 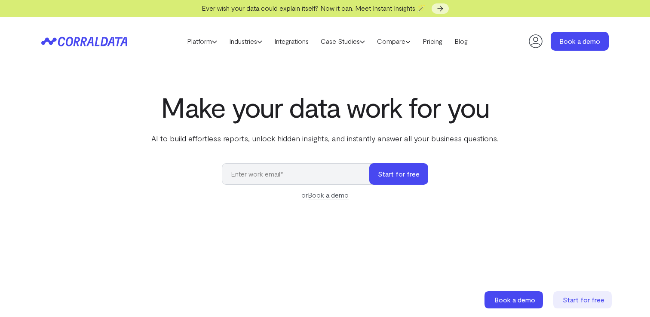 What do you see at coordinates (583, 300) in the screenshot?
I see `a: Start for free` at bounding box center [583, 300].